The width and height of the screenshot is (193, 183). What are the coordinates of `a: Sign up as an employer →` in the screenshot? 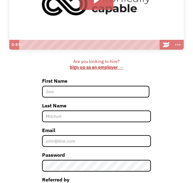 It's located at (96, 67).